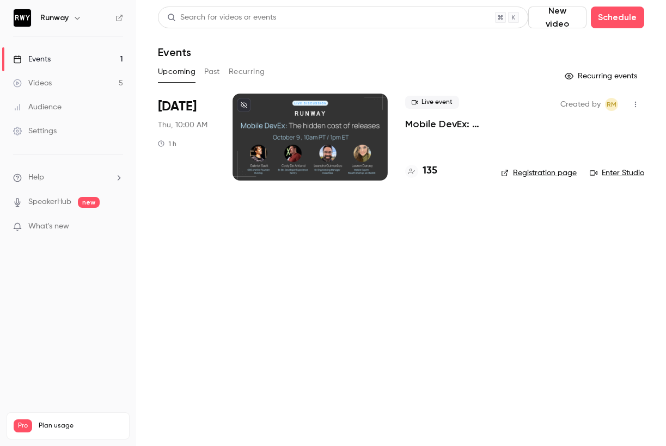 The height and width of the screenshot is (446, 666). What do you see at coordinates (48, 226) in the screenshot?
I see `span: What's new` at bounding box center [48, 226].